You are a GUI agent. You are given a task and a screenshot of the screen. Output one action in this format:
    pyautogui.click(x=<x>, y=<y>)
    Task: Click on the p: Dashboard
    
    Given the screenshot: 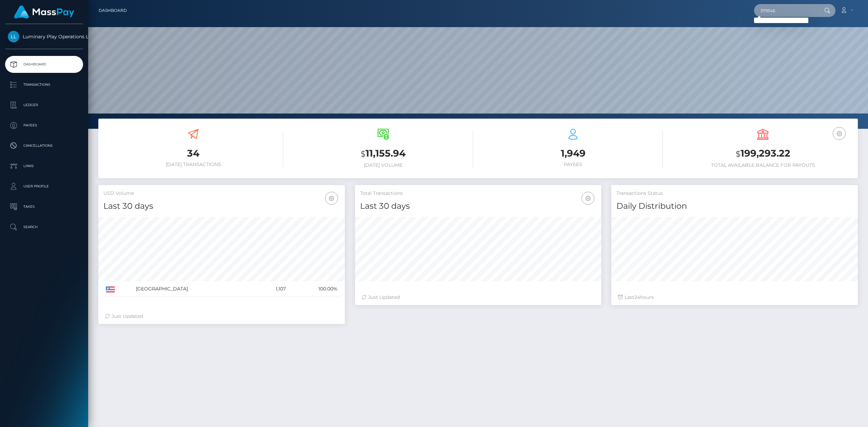 What is the action you would take?
    pyautogui.click(x=44, y=65)
    